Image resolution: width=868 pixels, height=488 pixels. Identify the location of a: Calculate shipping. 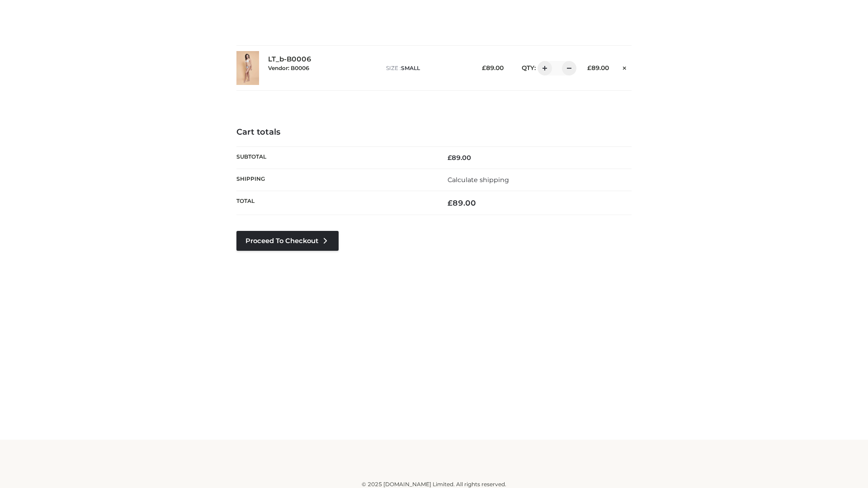
(479, 180).